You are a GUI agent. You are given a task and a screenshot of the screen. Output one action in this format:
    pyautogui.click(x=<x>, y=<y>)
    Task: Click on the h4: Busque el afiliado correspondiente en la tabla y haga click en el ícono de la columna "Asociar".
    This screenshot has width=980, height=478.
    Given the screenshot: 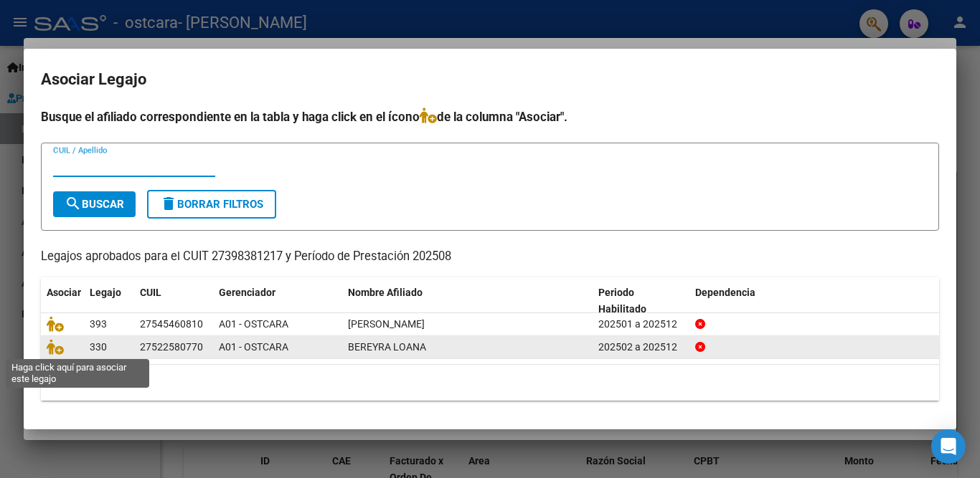 What is the action you would take?
    pyautogui.click(x=490, y=117)
    